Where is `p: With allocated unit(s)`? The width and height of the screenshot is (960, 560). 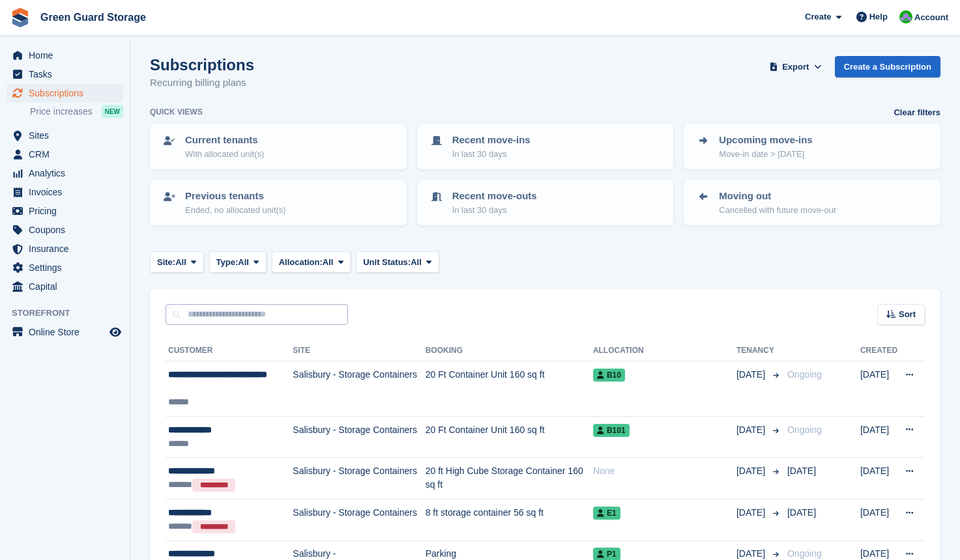
p: With allocated unit(s) is located at coordinates (224, 154).